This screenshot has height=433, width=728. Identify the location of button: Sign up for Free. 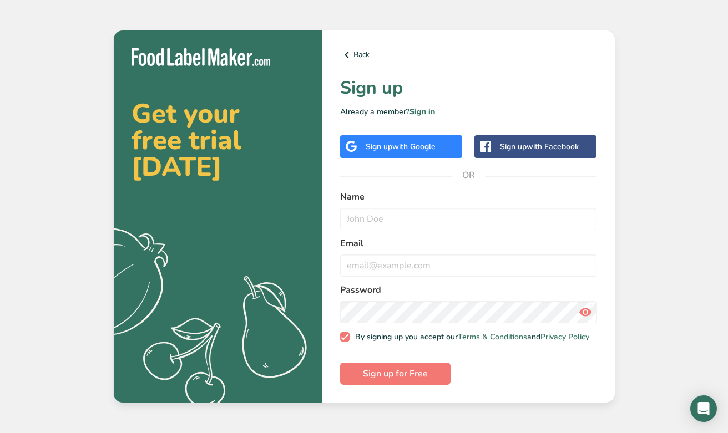
(395, 374).